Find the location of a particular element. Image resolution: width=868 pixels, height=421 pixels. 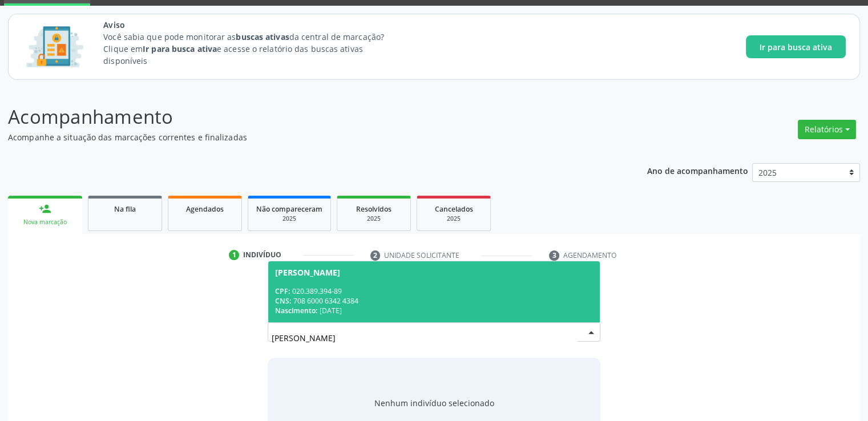

p: Acompanhe a situação das marcações correntes e finalizadas is located at coordinates (306, 137).